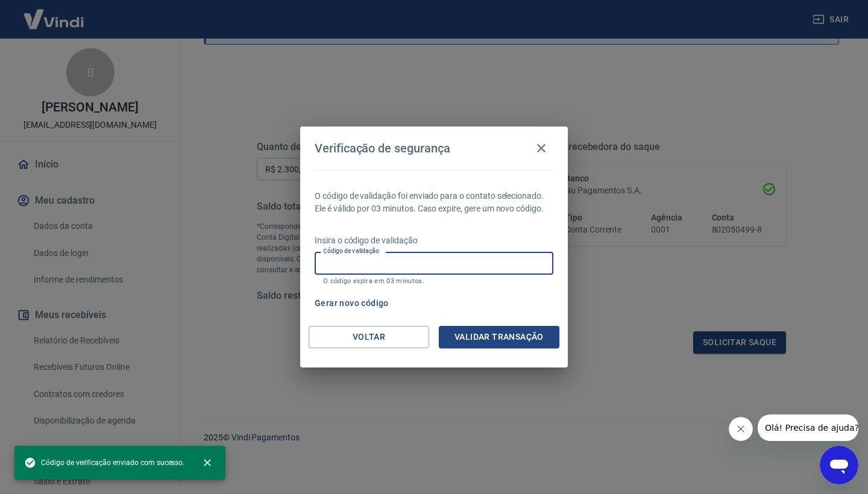  Describe the element at coordinates (369, 337) in the screenshot. I see `button: Voltar` at that location.